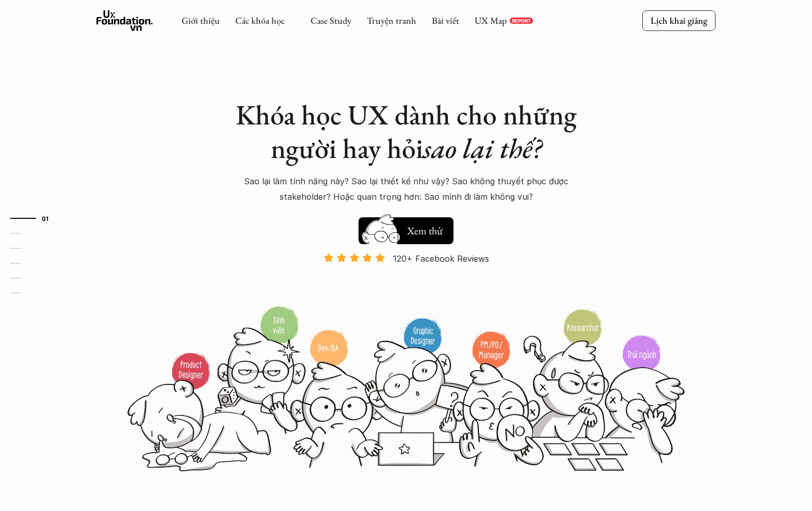 This screenshot has width=812, height=511. What do you see at coordinates (392, 20) in the screenshot?
I see `a: Truyện tranh` at bounding box center [392, 20].